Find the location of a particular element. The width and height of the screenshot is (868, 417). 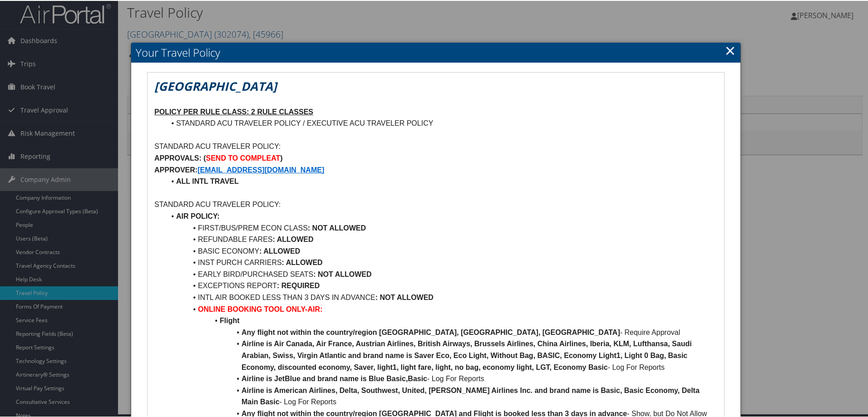

li: REFUNDABLE FARES is located at coordinates (441, 239).